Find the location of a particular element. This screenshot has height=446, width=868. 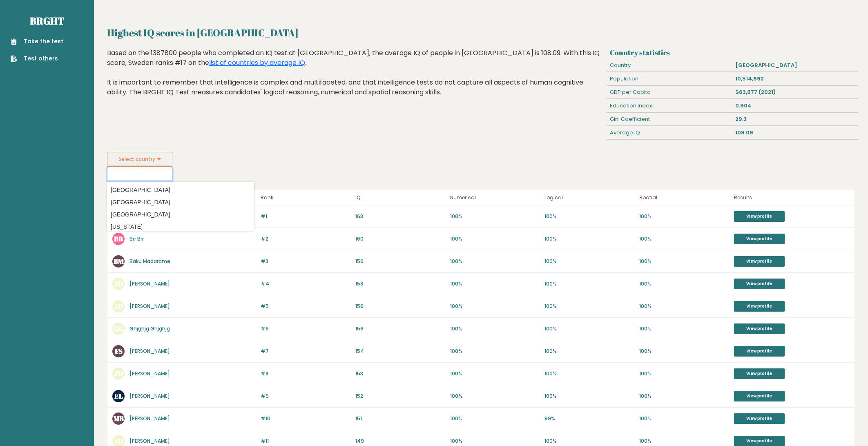

p: IQ is located at coordinates (400, 198).